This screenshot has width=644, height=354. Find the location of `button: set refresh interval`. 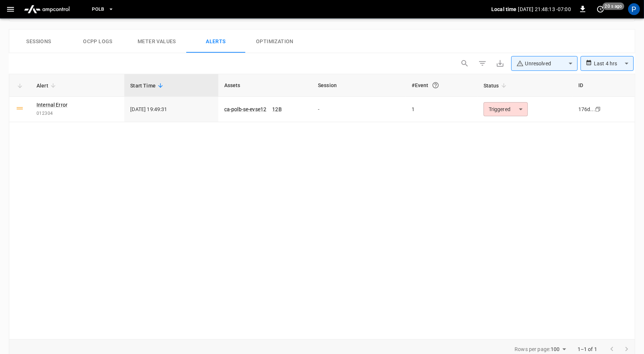

button: set refresh interval is located at coordinates (600, 9).